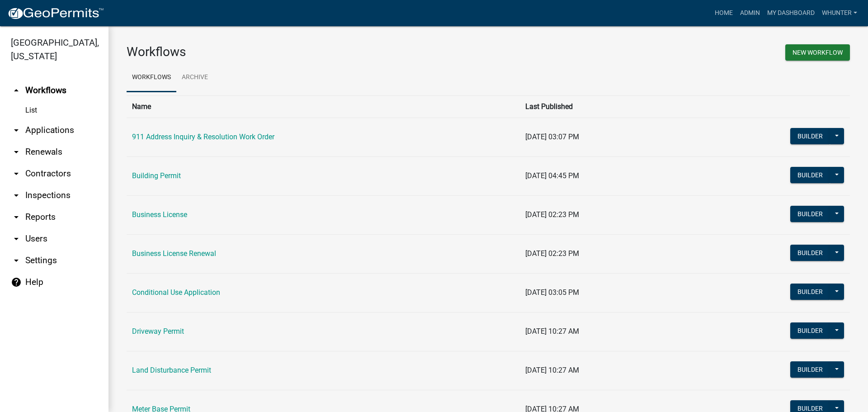 This screenshot has width=868, height=412. I want to click on a: Business License, so click(159, 215).